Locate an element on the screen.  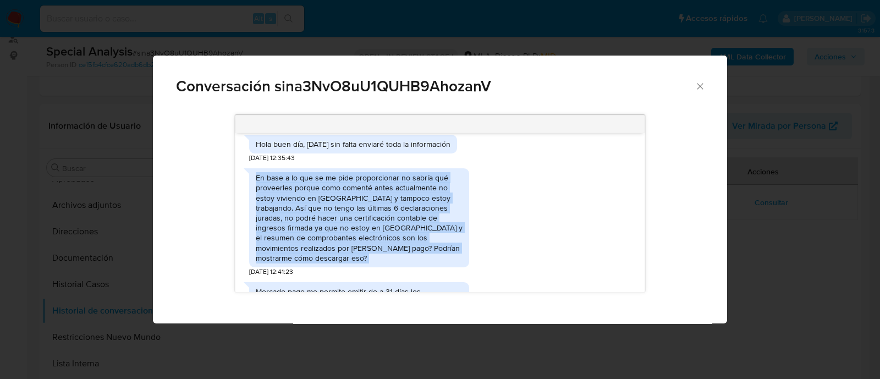
span: Conversación sina3NvO8uU1QUHB9AhozanV is located at coordinates (435, 86).